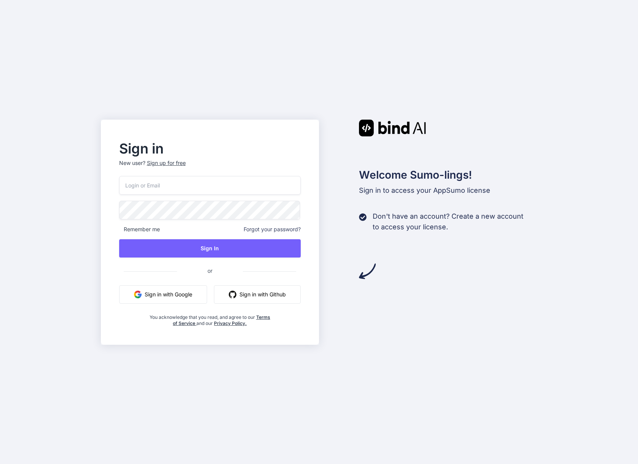 The width and height of the screenshot is (638, 464). What do you see at coordinates (448, 222) in the screenshot?
I see `p: Don't have an account? Create a new account to access your license.` at bounding box center [448, 222].